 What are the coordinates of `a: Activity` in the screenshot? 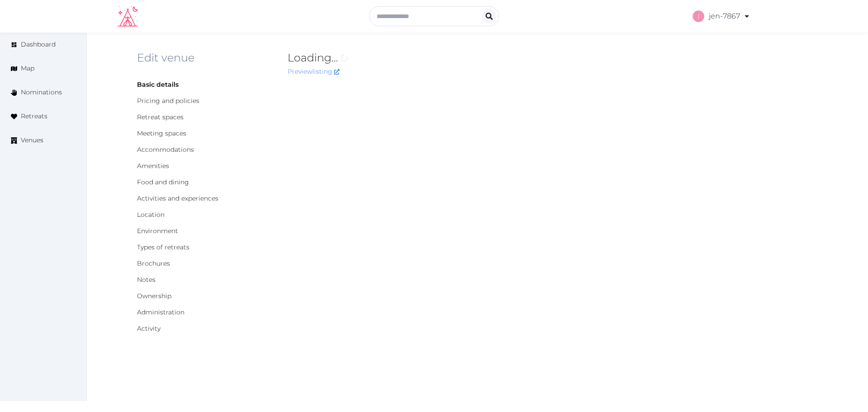 It's located at (148, 329).